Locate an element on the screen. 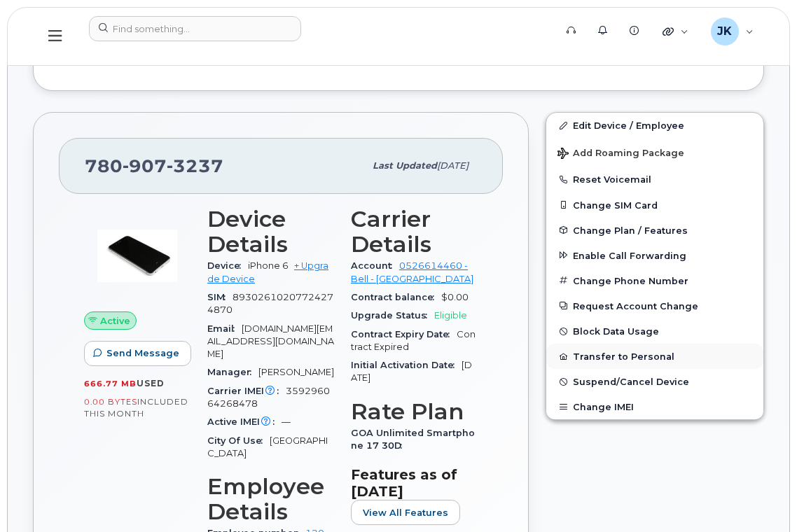  h3: Employee Details is located at coordinates (270, 499).